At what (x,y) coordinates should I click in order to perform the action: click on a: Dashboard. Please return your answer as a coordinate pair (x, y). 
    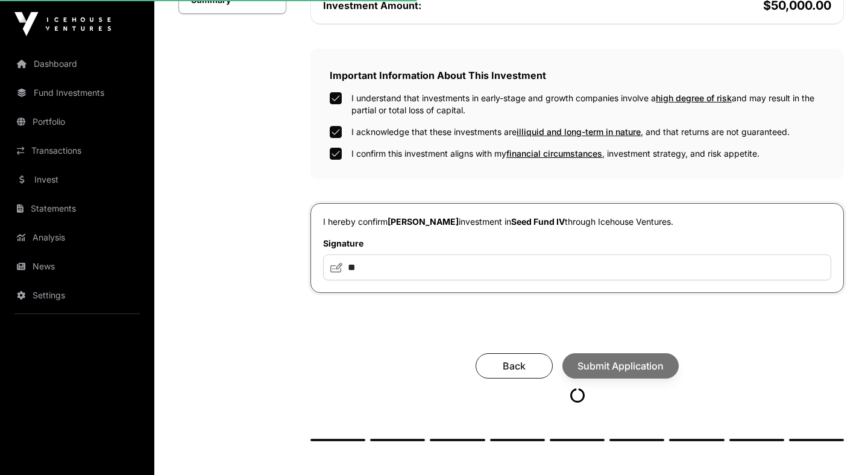
    Looking at the image, I should click on (77, 64).